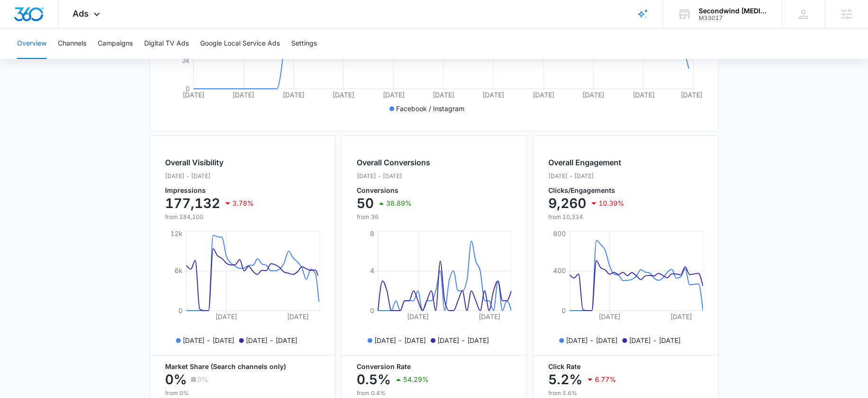  I want to click on p: 38.89%, so click(399, 203).